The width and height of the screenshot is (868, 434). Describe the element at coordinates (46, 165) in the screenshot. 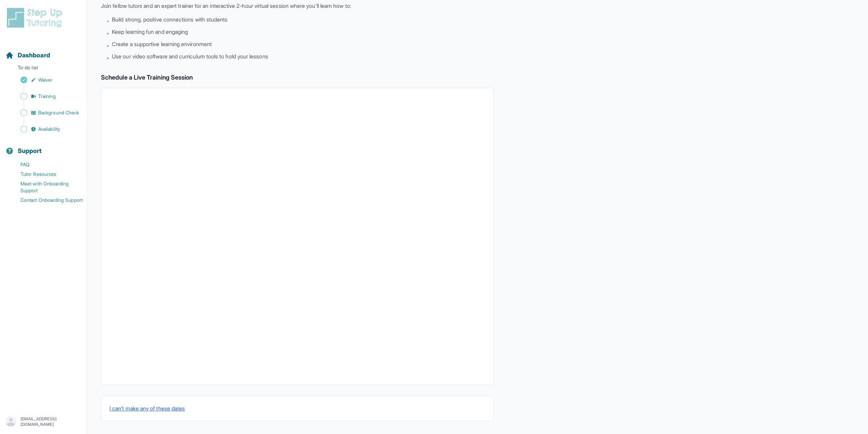

I see `a: FAQ` at that location.